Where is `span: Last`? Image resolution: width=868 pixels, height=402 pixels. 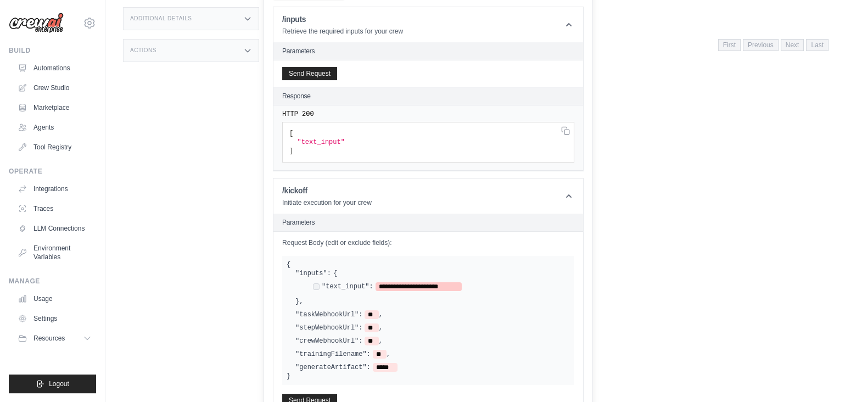
span: Last is located at coordinates (817, 45).